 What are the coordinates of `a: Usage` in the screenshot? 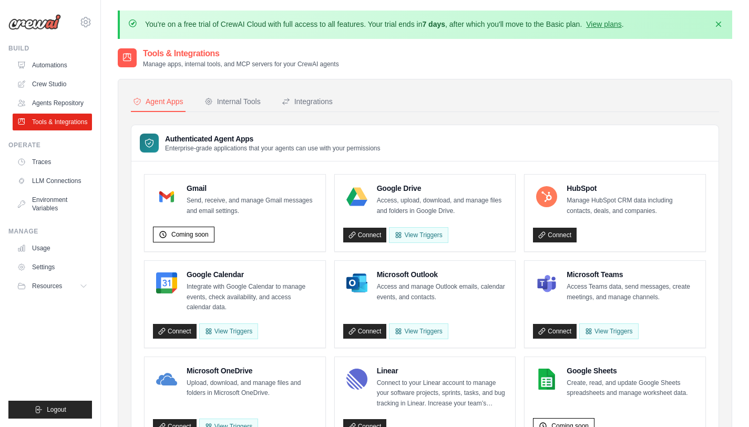 It's located at (52, 248).